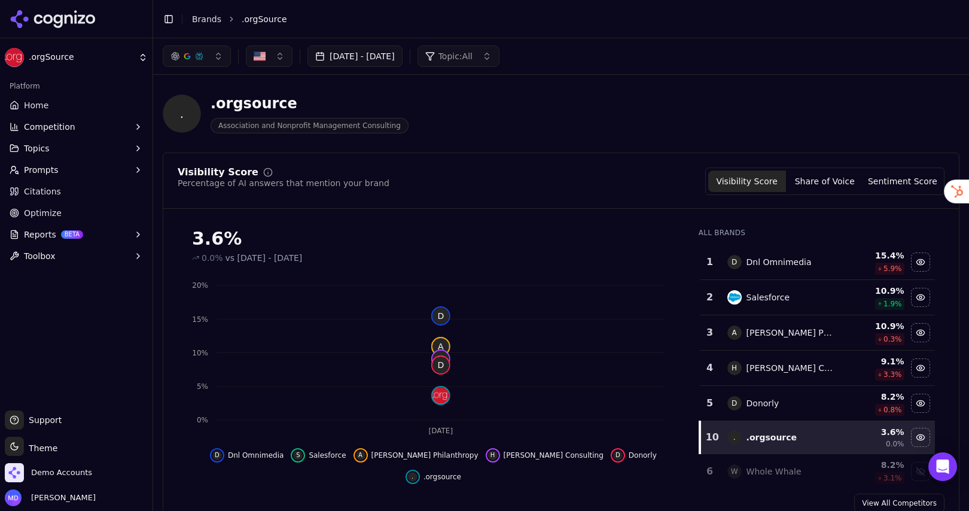 The image size is (969, 511). What do you see at coordinates (921, 437) in the screenshot?
I see `button: Hide .orgsource data` at bounding box center [921, 437].